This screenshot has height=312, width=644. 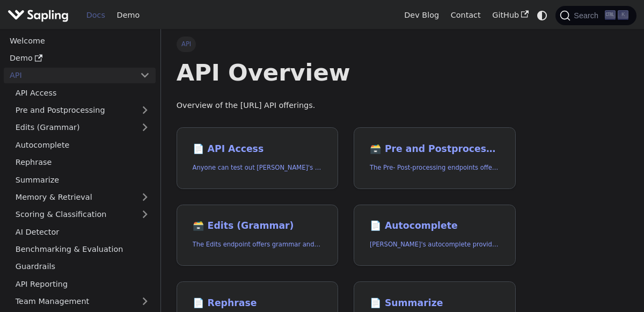 I want to click on h2: Summarize, so click(x=435, y=304).